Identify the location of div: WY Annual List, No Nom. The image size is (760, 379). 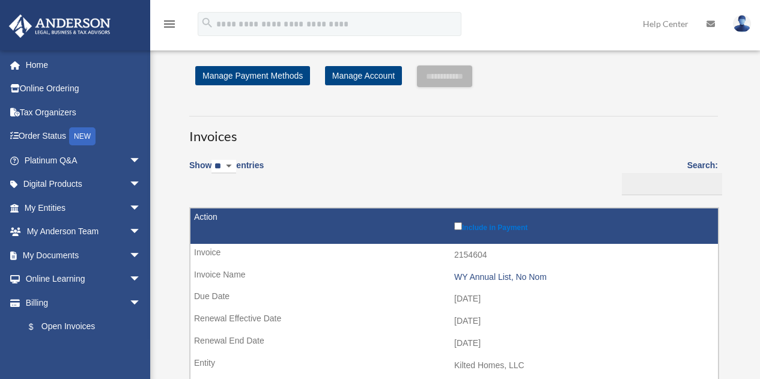
(583, 277).